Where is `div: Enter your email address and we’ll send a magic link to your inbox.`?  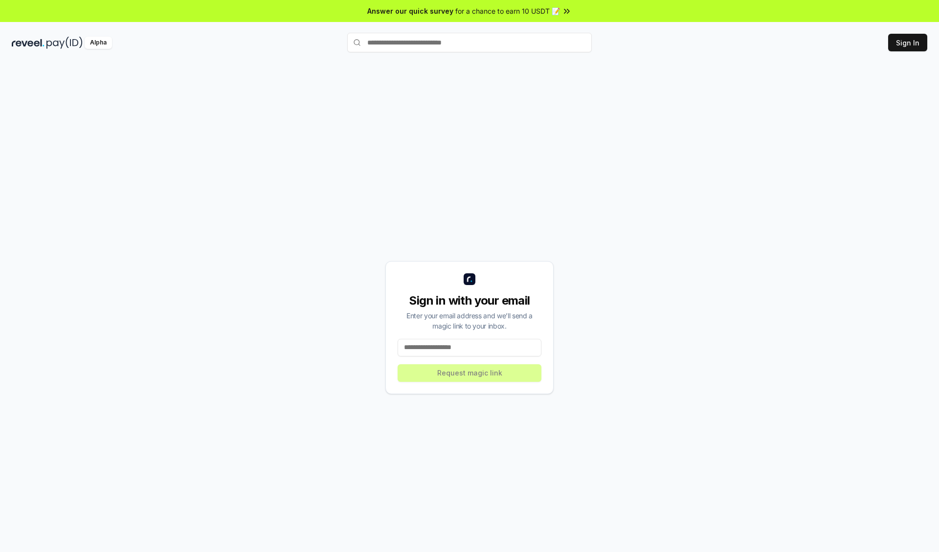
div: Enter your email address and we’ll send a magic link to your inbox. is located at coordinates (470, 321).